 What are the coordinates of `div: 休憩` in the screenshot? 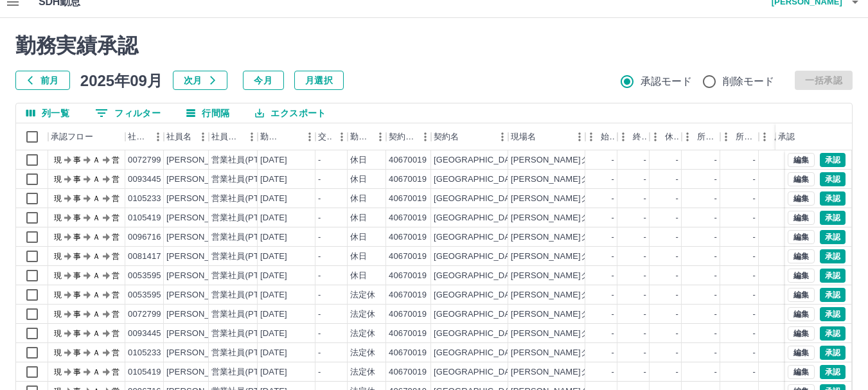 It's located at (672, 137).